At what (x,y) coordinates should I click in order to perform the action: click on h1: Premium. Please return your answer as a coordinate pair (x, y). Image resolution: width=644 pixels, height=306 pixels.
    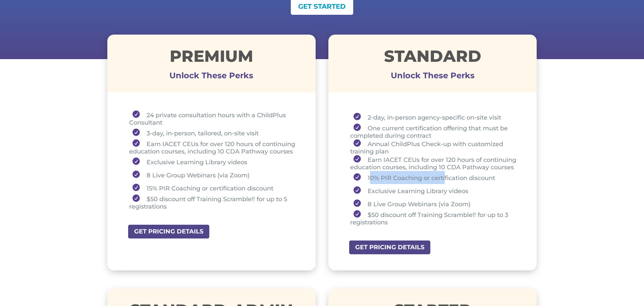
    Looking at the image, I should click on (211, 58).